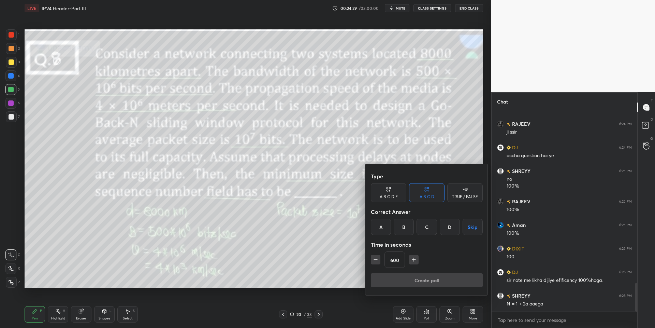 Image resolution: width=655 pixels, height=328 pixels. Describe the element at coordinates (473, 227) in the screenshot. I see `button: Skip` at that location.